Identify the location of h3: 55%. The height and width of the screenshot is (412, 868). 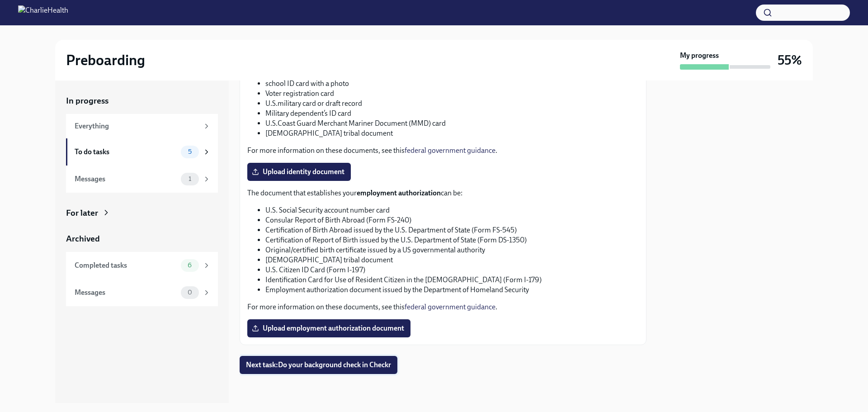
(790, 60).